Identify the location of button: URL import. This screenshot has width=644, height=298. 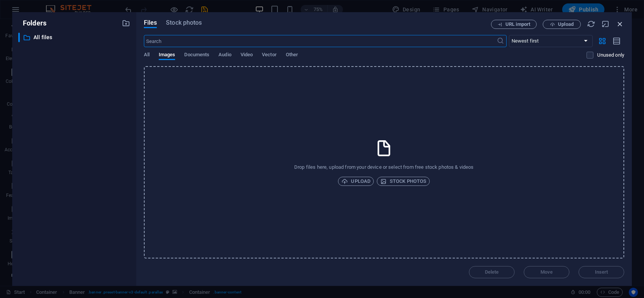
(514, 24).